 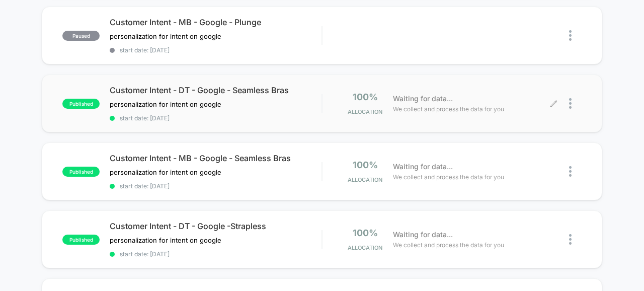 I want to click on span: Customer Intent - MB - Google - Plunge, so click(x=215, y=22).